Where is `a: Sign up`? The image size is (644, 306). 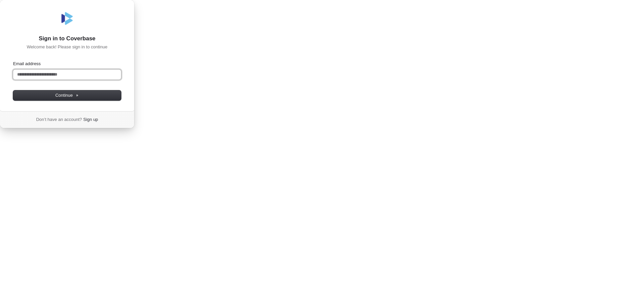 a: Sign up is located at coordinates (91, 120).